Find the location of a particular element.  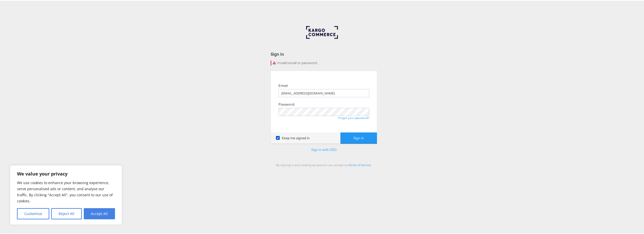

label: Email: is located at coordinates (283, 85).